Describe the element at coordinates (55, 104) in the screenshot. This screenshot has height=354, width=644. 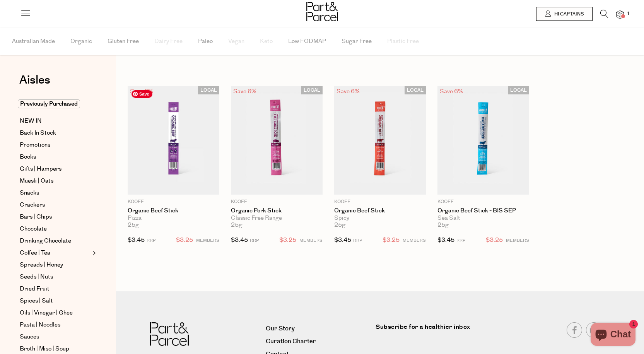
I see `a: Previously Purchased` at that location.